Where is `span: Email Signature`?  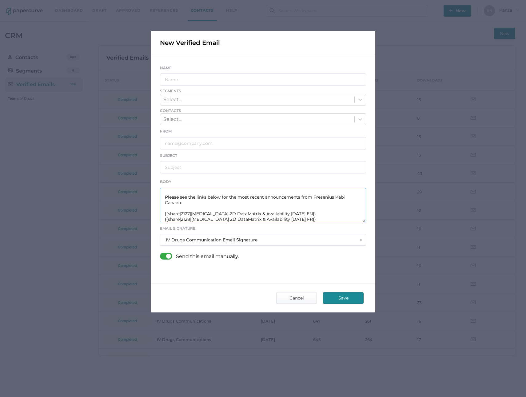 span: Email Signature is located at coordinates (178, 228).